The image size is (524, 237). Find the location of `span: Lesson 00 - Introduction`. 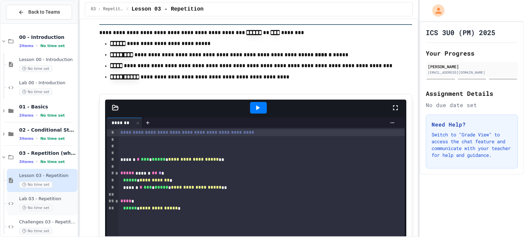

span: Lesson 00 - Introduction is located at coordinates (47, 60).